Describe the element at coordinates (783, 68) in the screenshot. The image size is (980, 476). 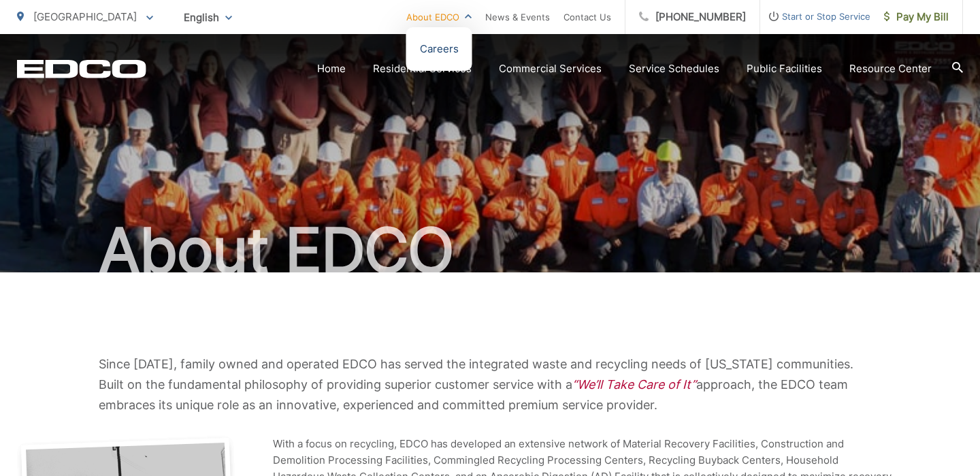
I see `a: Public Facilities` at that location.